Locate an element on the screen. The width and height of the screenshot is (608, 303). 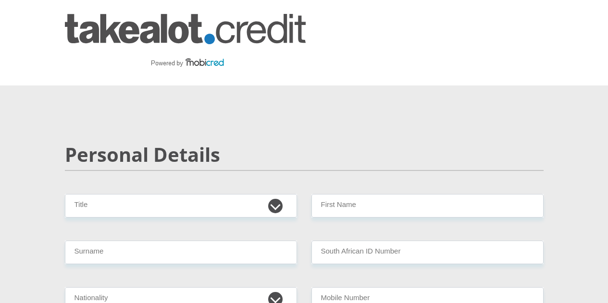
h2: Personal Details is located at coordinates (304, 155).